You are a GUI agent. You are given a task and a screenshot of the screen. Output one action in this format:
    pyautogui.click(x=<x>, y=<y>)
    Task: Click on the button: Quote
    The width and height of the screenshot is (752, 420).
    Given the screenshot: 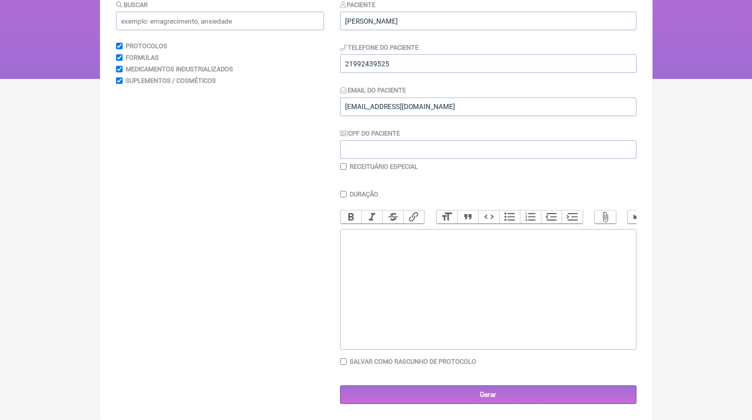 What is the action you would take?
    pyautogui.click(x=468, y=217)
    